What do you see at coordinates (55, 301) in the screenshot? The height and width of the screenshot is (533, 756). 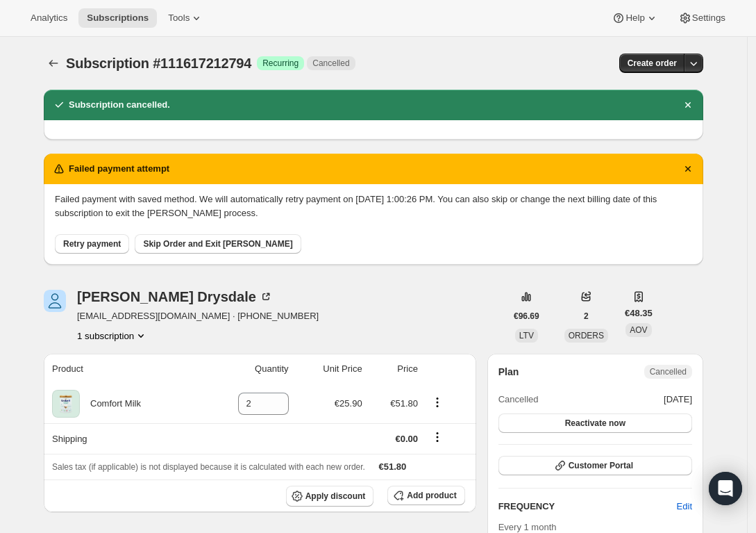 I see `span: Danielle Drysdale` at bounding box center [55, 301].